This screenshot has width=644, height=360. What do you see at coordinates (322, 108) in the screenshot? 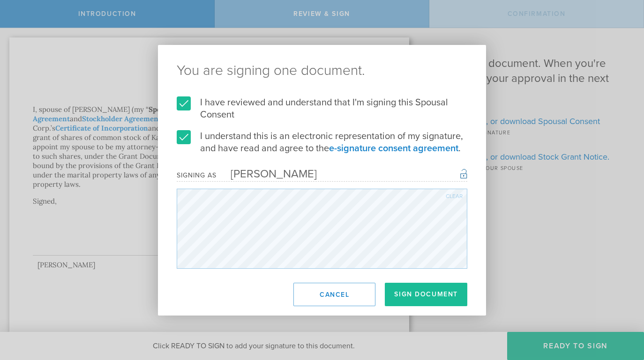
I see `label: I have reviewed and understand that I'm signing this Spousal Consent` at bounding box center [322, 108].